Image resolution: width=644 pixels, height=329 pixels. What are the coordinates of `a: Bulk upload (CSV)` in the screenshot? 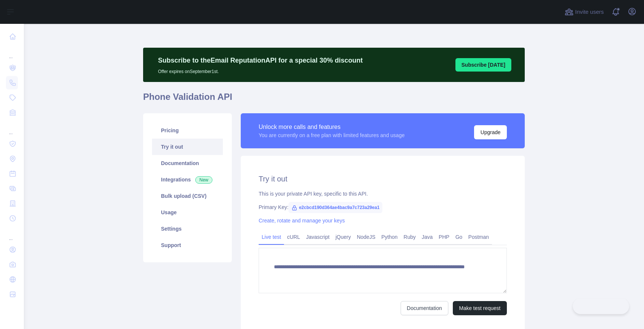 It's located at (188, 196).